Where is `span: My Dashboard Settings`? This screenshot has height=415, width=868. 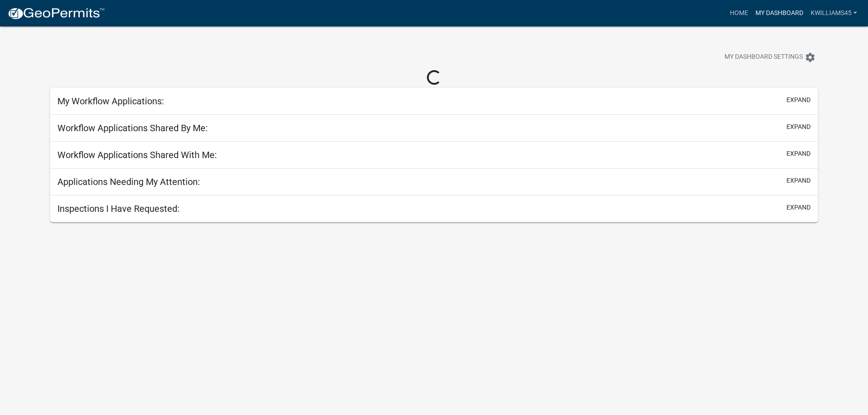 span: My Dashboard Settings is located at coordinates (764, 57).